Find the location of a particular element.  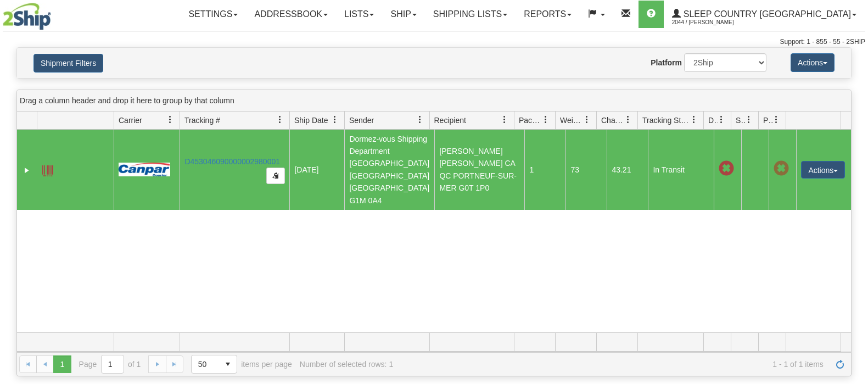

a: Label is located at coordinates (48, 169).